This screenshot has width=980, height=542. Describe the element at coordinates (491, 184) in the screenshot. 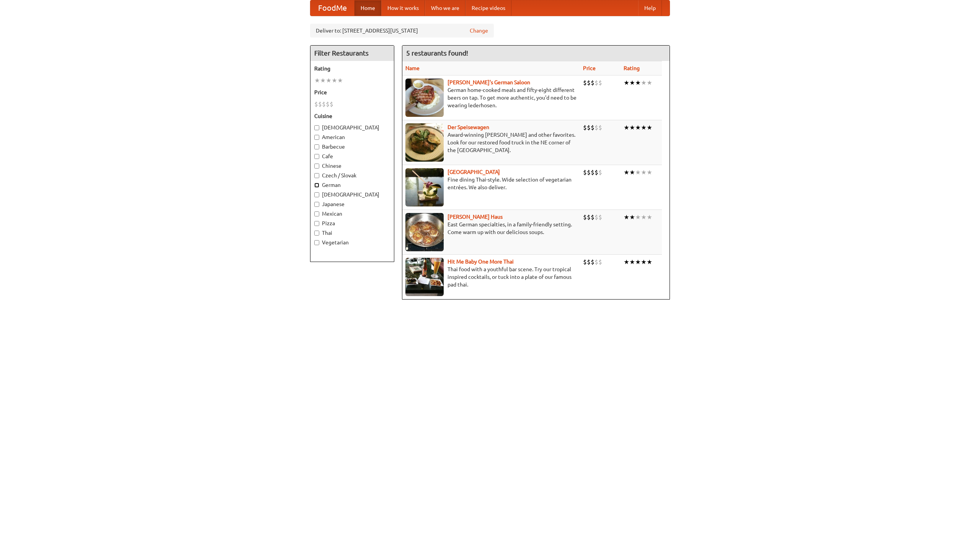

I see `p: Fine dining Thai-style. Wide selection of vegetarian entrées. We also deliver.` at that location.